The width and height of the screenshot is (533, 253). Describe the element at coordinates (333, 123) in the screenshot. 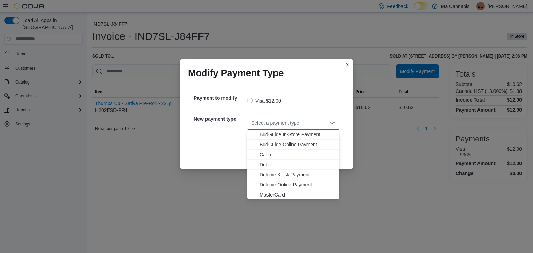

I see `button: Close list of options` at that location.